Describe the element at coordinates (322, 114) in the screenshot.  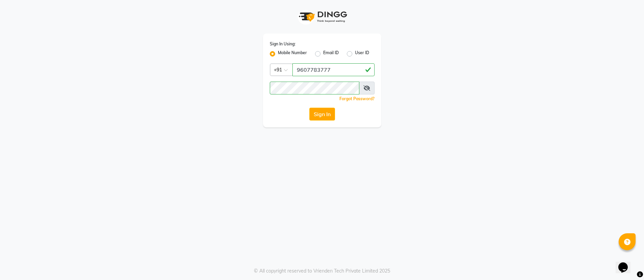
I see `button: Sign In` at that location.